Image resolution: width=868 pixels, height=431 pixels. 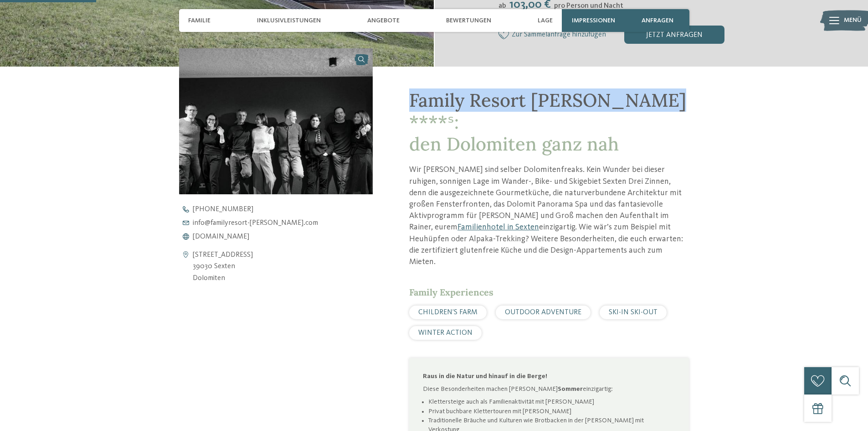 What do you see at coordinates (289, 21) in the screenshot?
I see `span: Inklusivleistungen` at bounding box center [289, 21].